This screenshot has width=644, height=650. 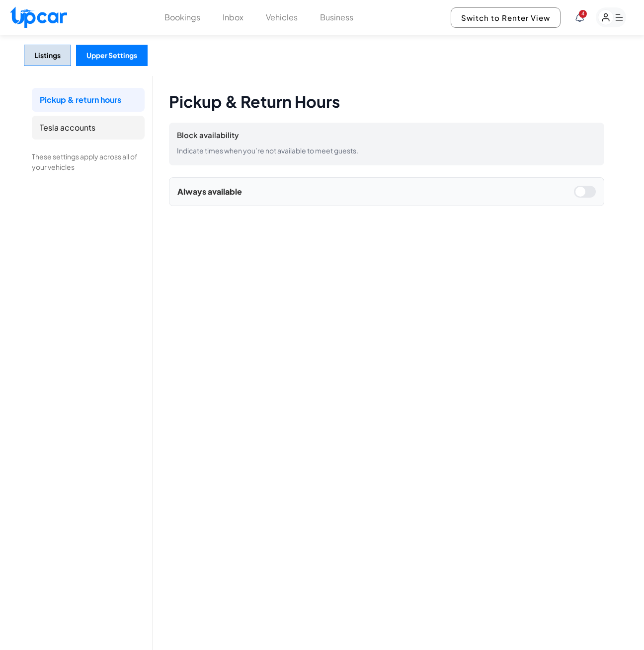 What do you see at coordinates (505, 18) in the screenshot?
I see `button: Switch to Renter View` at bounding box center [505, 18].